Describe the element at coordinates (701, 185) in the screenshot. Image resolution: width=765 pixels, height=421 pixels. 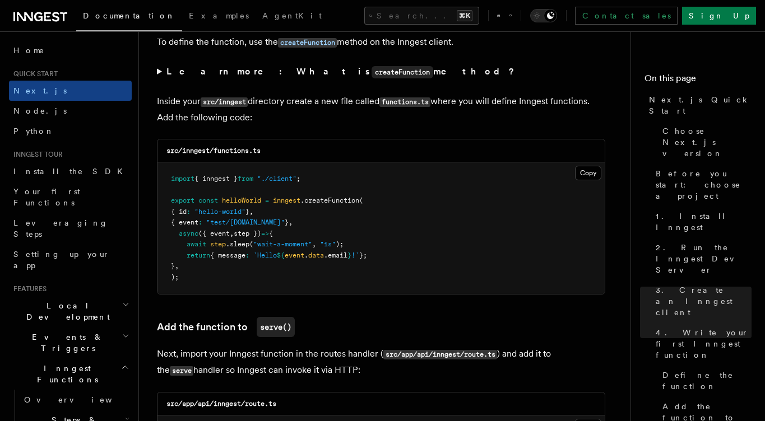
I see `a: Before you start: choose a project` at that location.